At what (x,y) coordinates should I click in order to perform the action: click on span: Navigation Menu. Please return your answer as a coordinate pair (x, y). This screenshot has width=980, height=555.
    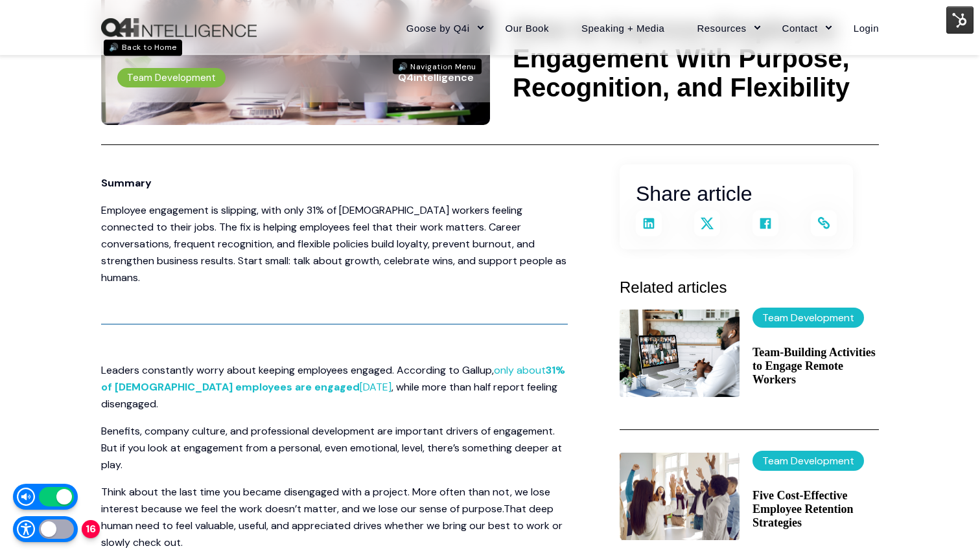
    Looking at the image, I should click on (444, 66).